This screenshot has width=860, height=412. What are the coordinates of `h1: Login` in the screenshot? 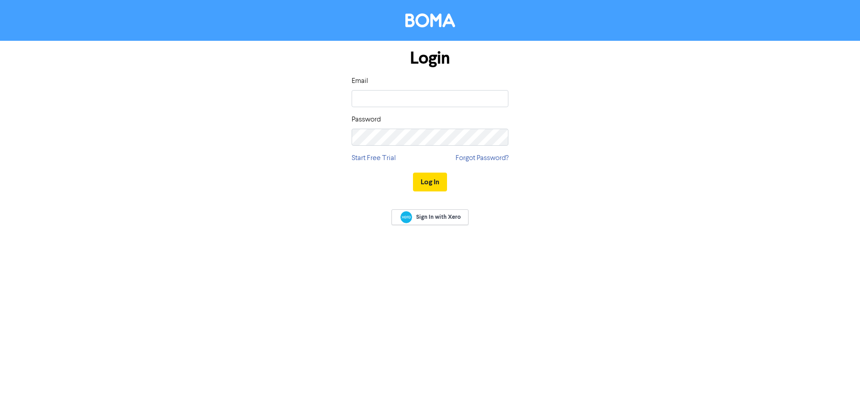 It's located at (430, 58).